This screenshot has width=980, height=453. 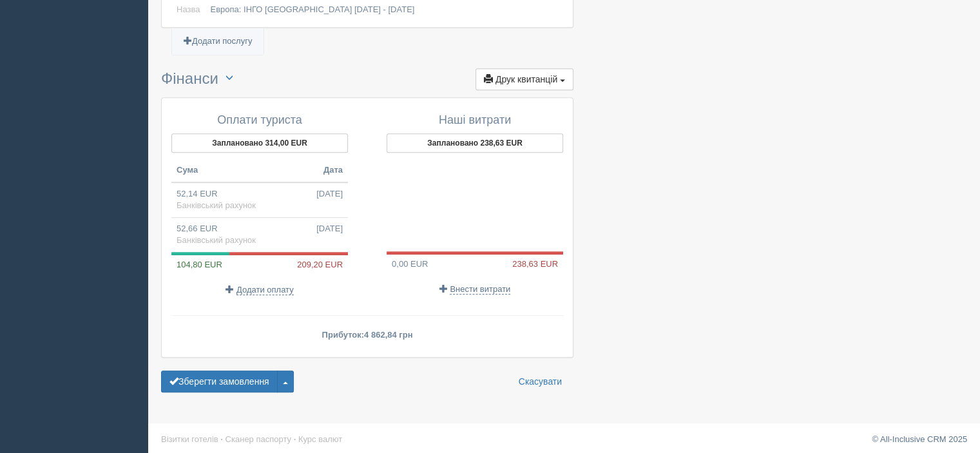 What do you see at coordinates (475, 120) in the screenshot?
I see `h4: Наші витрати` at bounding box center [475, 120].